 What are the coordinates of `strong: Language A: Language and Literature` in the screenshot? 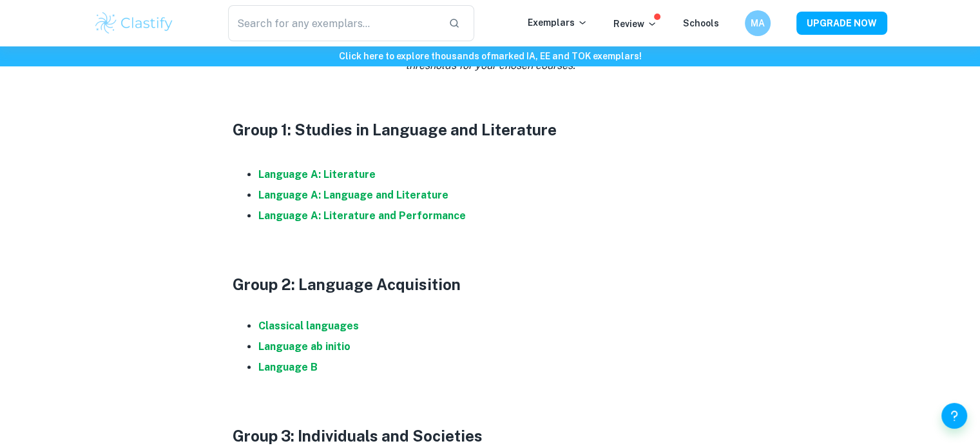 It's located at (353, 195).